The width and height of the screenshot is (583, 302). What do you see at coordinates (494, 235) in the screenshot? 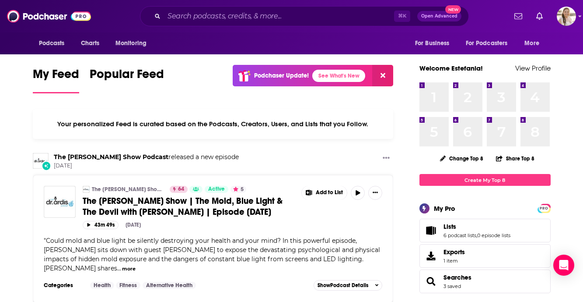
I see `a: 0 episode lists` at bounding box center [494, 235].